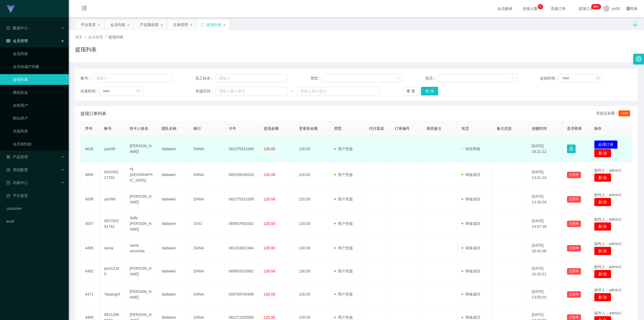  Describe the element at coordinates (90, 91) in the screenshot. I see `span: 结束时间：` at that location.